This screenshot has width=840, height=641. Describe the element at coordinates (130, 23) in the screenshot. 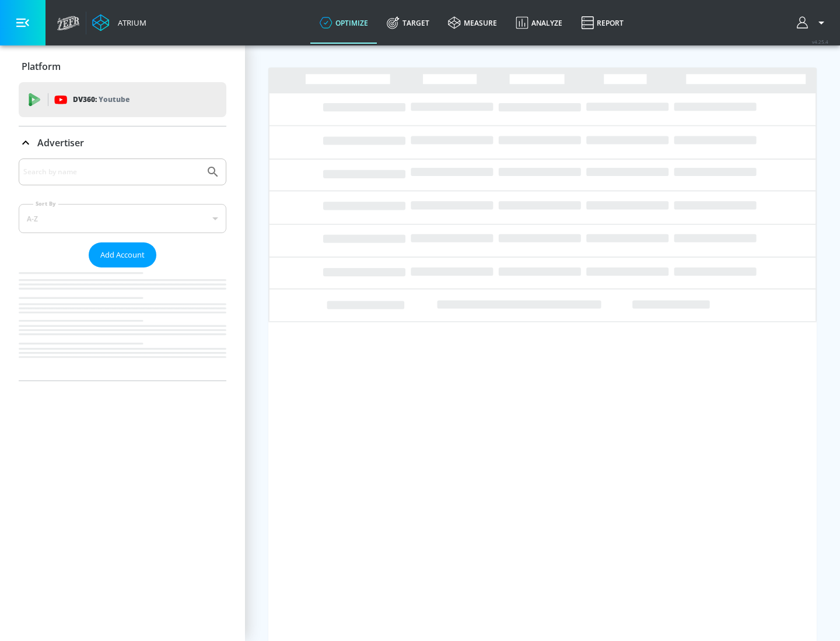

I see `div: Atrium` at that location.